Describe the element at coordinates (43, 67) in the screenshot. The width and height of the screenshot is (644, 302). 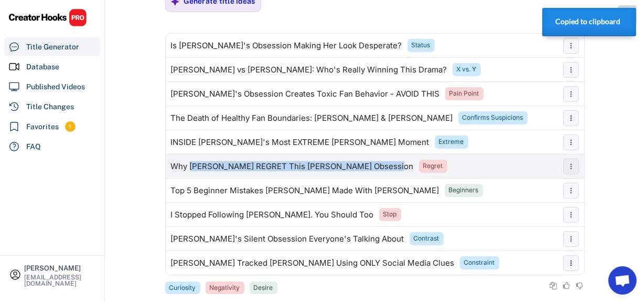
I see `div: Database` at that location.